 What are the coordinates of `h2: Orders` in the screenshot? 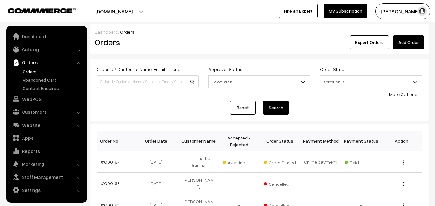 It's located at (146, 42).